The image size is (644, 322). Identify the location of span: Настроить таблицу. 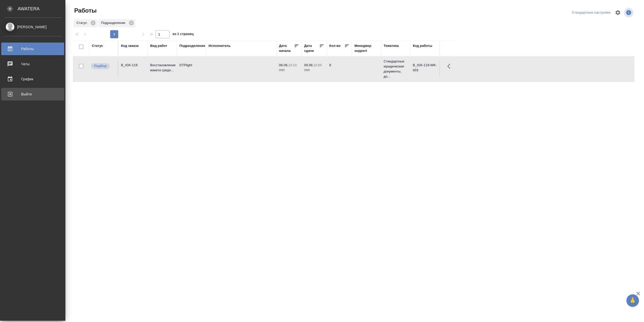
(618, 12).